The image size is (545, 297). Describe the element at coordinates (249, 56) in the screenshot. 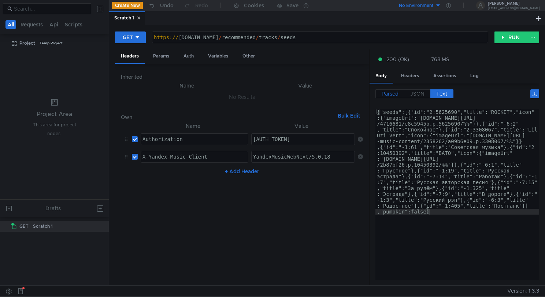

I see `div: Other` at that location.